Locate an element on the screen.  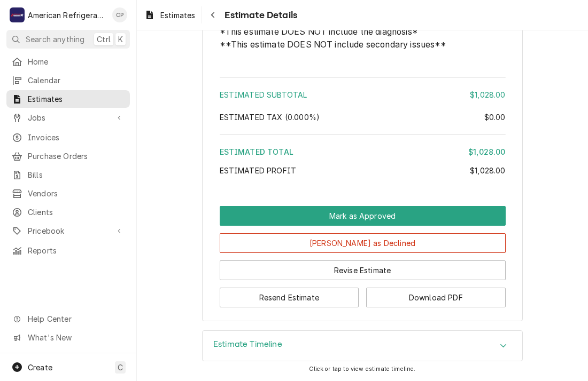
span: Estimated Tax ( 0.000% ) is located at coordinates (270, 117).